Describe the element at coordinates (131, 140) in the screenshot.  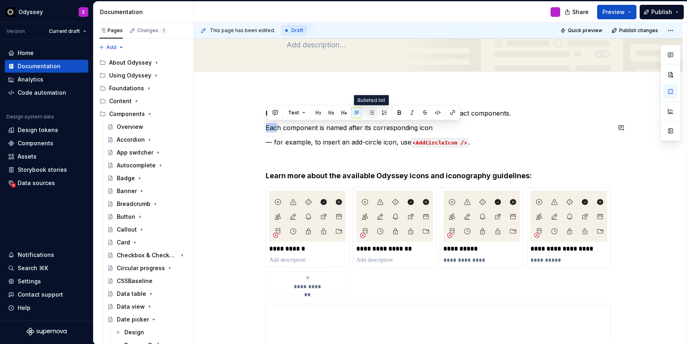
I see `div: Accordion` at that location.